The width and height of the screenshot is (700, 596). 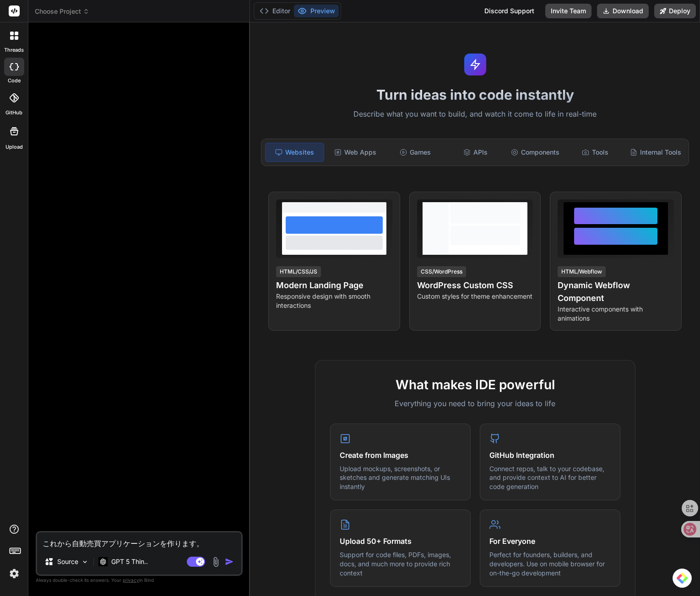 What do you see at coordinates (595, 152) in the screenshot?
I see `div: Tools` at bounding box center [595, 152].